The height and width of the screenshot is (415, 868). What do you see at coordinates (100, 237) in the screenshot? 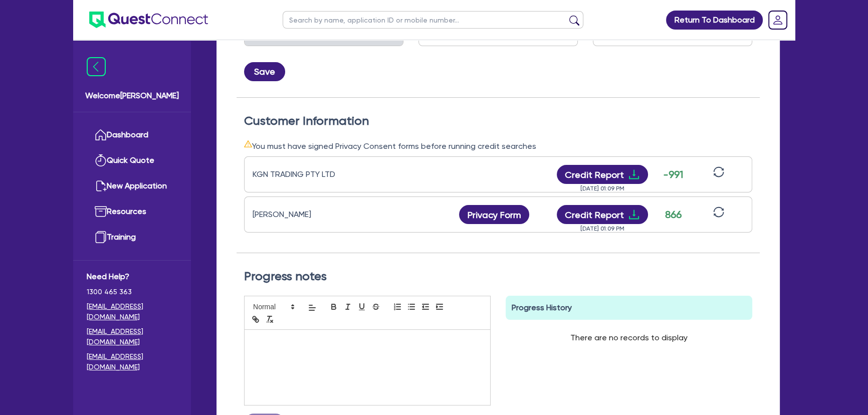
I see `img: training` at bounding box center [100, 237].